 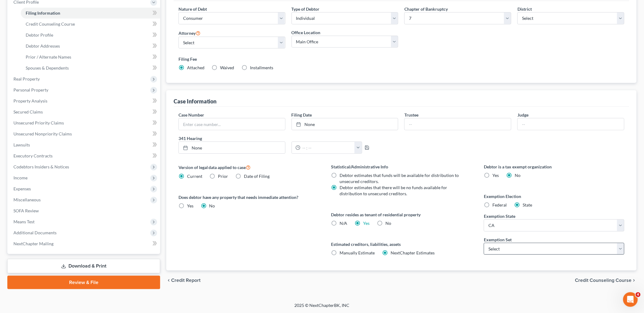 What do you see at coordinates (84, 211) in the screenshot?
I see `a: SOFA Review` at bounding box center [84, 211].